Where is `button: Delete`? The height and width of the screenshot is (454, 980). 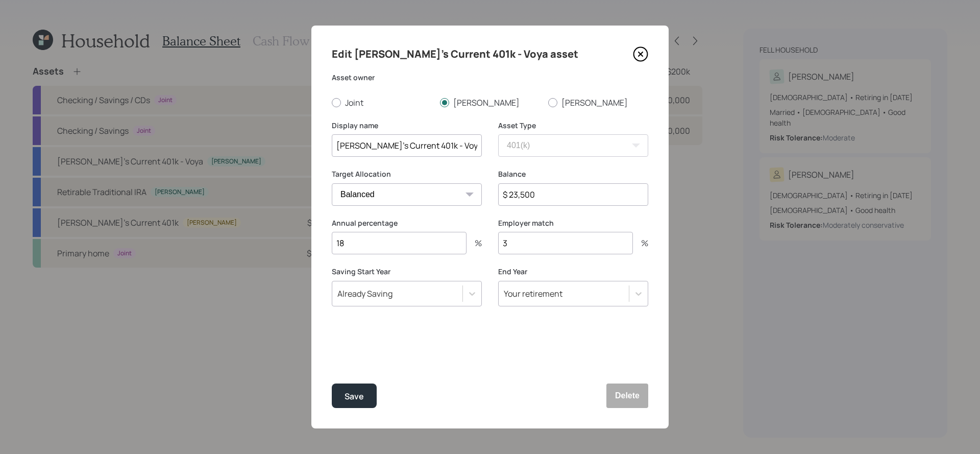 button: Delete is located at coordinates (627, 396).